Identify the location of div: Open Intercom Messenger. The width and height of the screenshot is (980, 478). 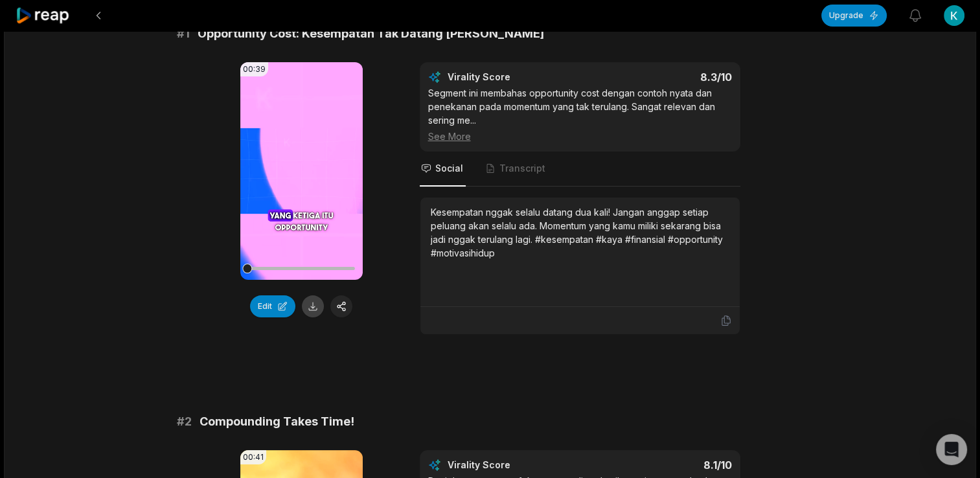
(952, 450).